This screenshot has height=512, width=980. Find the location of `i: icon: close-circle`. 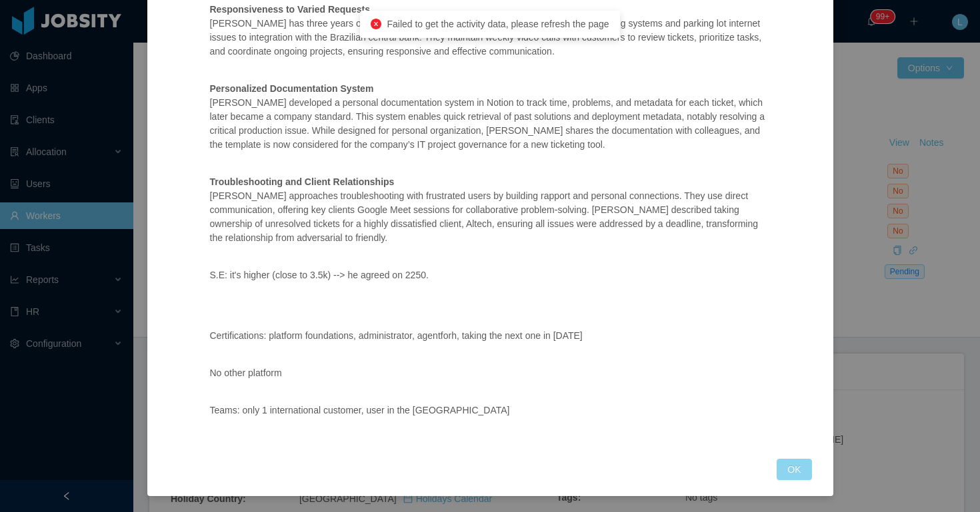

i: icon: close-circle is located at coordinates (376, 24).